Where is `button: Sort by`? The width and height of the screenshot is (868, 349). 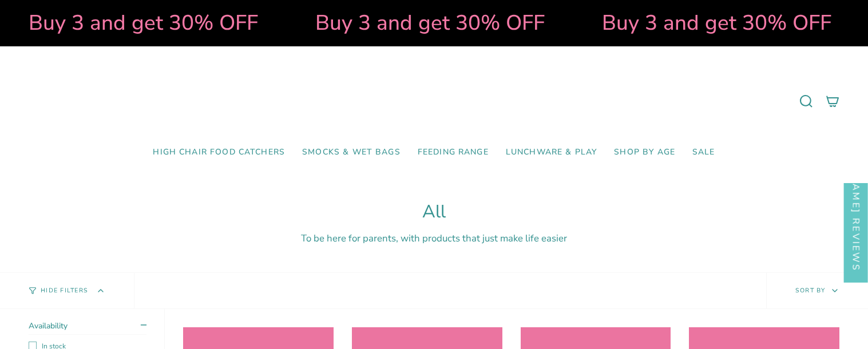
button: Sort by is located at coordinates (817, 291).